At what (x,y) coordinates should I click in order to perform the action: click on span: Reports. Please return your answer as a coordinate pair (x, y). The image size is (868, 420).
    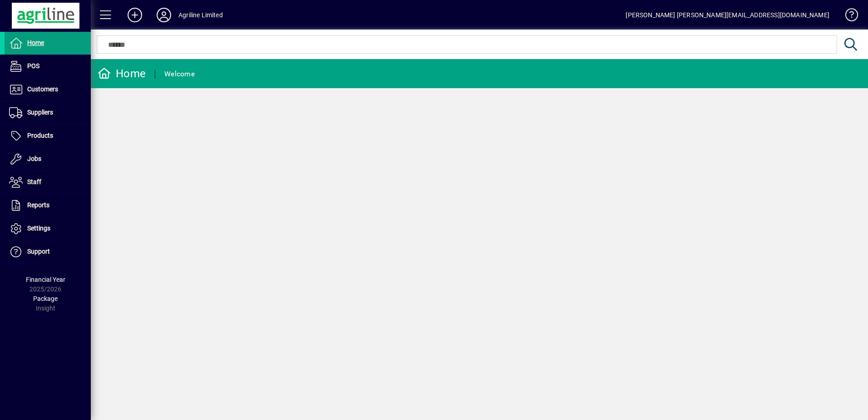
    Looking at the image, I should click on (38, 205).